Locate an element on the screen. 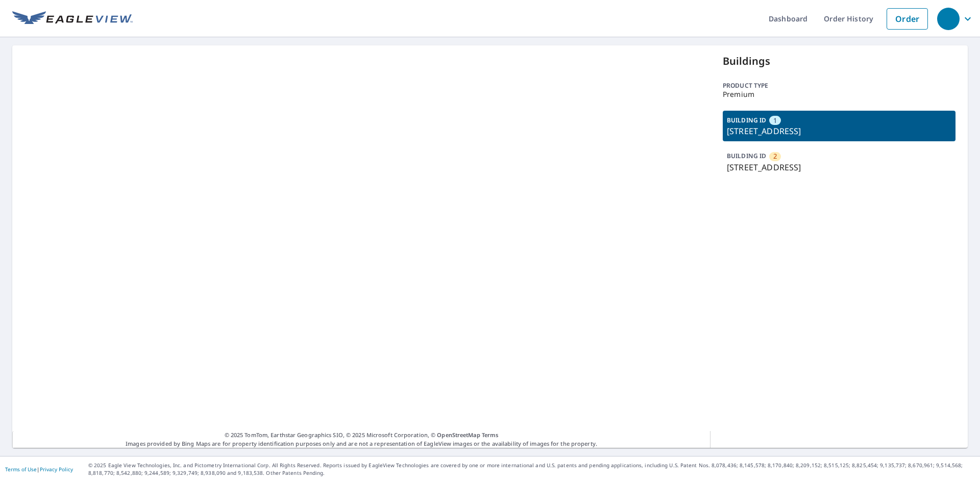 The image size is (980, 482). p: Buildings is located at coordinates (839, 61).